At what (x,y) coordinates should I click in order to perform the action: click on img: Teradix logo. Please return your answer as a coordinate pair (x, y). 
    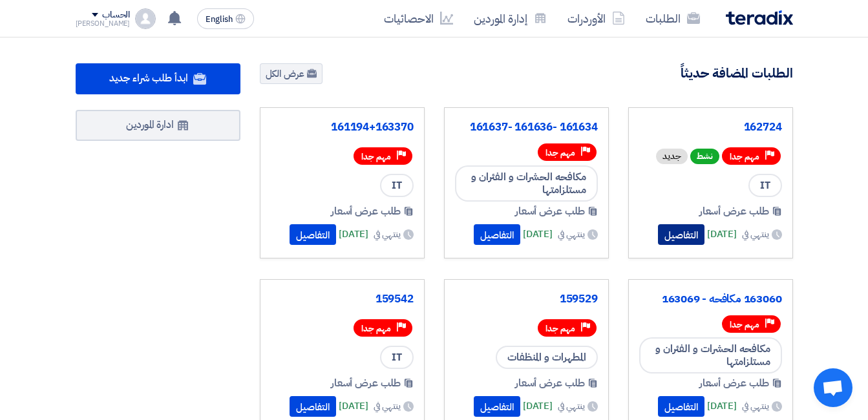
    Looking at the image, I should click on (759, 18).